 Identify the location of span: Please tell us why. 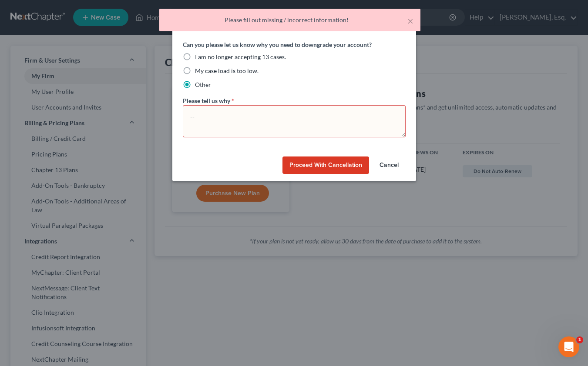
(206, 100).